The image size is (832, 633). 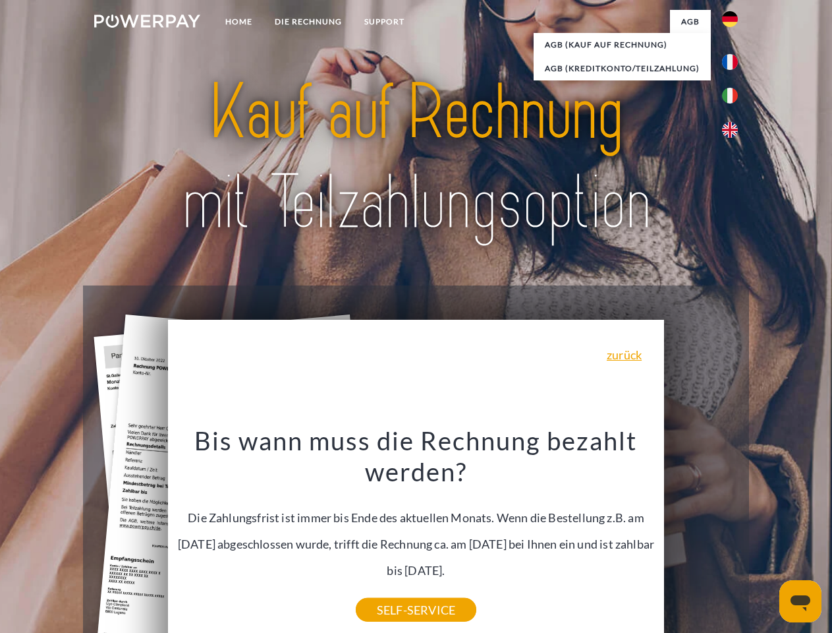 What do you see at coordinates (239, 22) in the screenshot?
I see `a: Home` at bounding box center [239, 22].